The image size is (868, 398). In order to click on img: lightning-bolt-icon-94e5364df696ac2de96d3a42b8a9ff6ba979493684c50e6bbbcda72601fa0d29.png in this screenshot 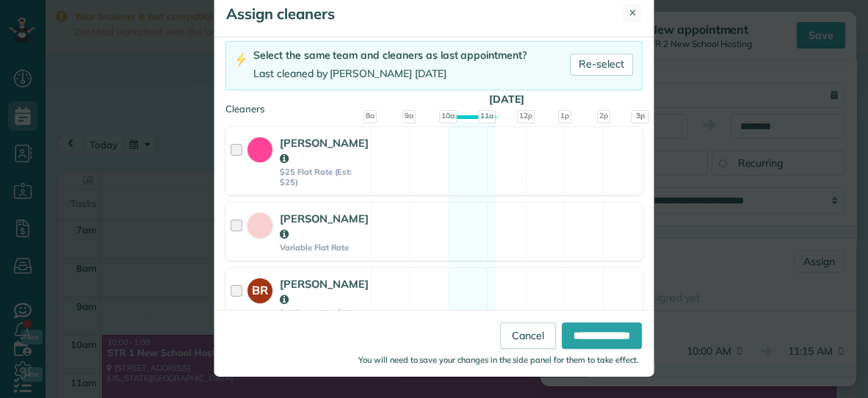, I will do `click(241, 59)`.